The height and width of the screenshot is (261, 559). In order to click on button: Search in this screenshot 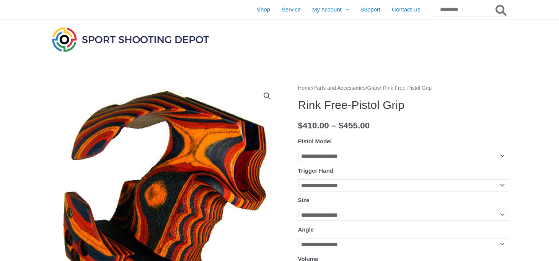, I will do `click(502, 10)`.